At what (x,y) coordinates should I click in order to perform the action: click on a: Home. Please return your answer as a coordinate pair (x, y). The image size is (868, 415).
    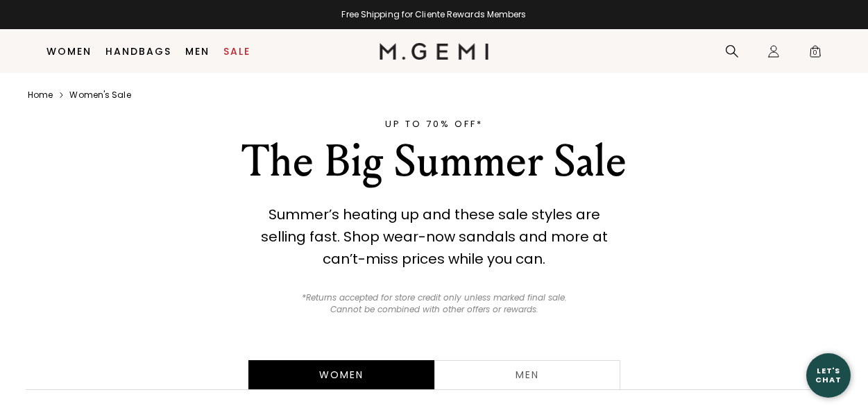
    Looking at the image, I should click on (40, 95).